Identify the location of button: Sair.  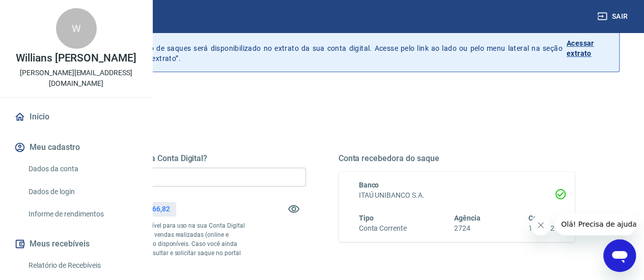
(614, 16).